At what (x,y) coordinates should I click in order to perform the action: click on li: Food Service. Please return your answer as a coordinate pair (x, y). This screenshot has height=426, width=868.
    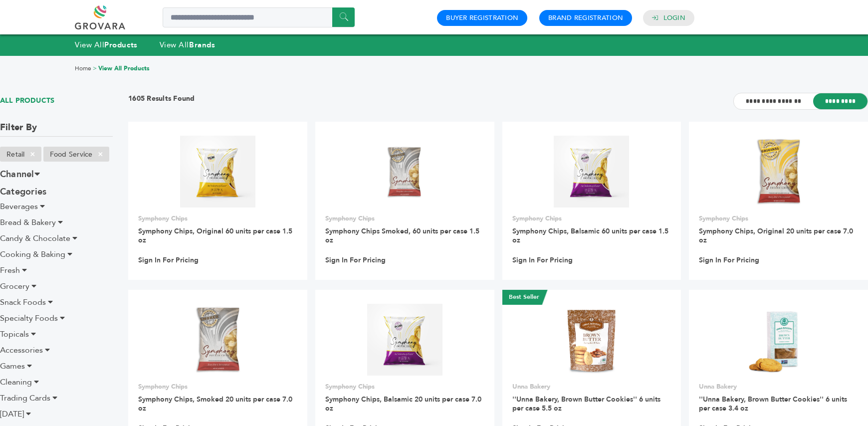
    Looking at the image, I should click on (76, 154).